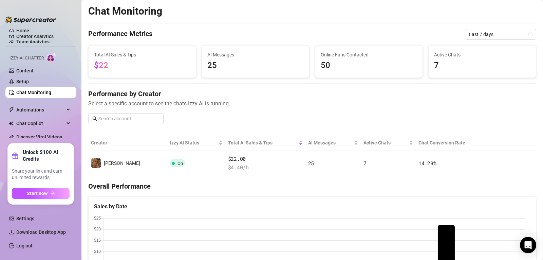 This screenshot has height=260, width=543. Describe the element at coordinates (15, 155) in the screenshot. I see `span: gift` at that location.